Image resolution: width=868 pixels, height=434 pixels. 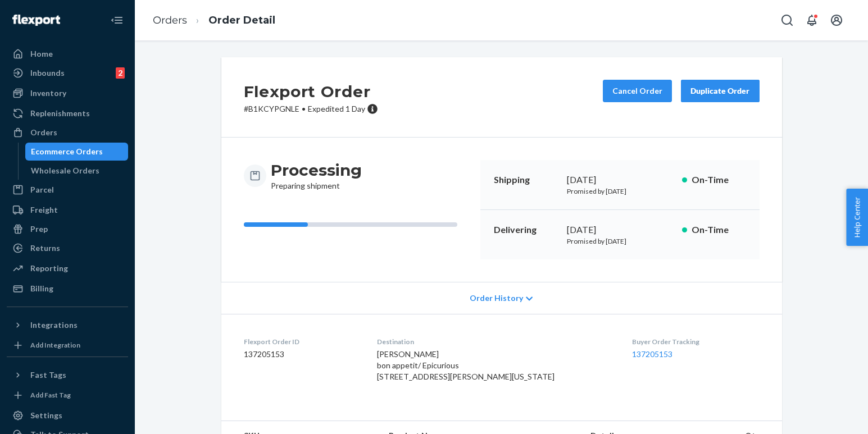 What do you see at coordinates (117, 20) in the screenshot?
I see `button: Close Navigation` at bounding box center [117, 20].